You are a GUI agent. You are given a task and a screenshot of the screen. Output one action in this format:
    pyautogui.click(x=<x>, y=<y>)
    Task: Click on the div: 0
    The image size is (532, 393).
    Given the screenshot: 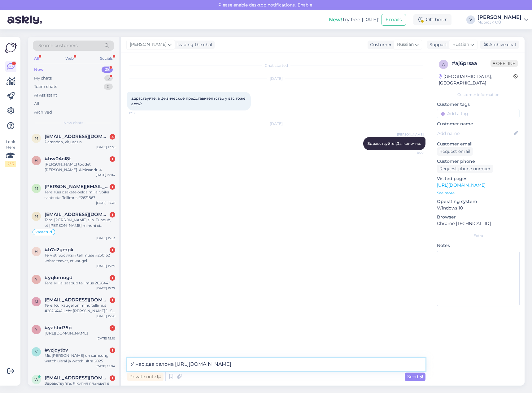 What is the action you would take?
    pyautogui.click(x=108, y=86)
    